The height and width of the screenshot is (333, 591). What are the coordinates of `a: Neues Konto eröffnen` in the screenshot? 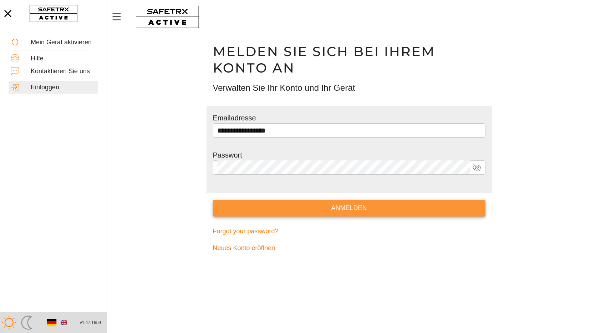 It's located at (349, 248).